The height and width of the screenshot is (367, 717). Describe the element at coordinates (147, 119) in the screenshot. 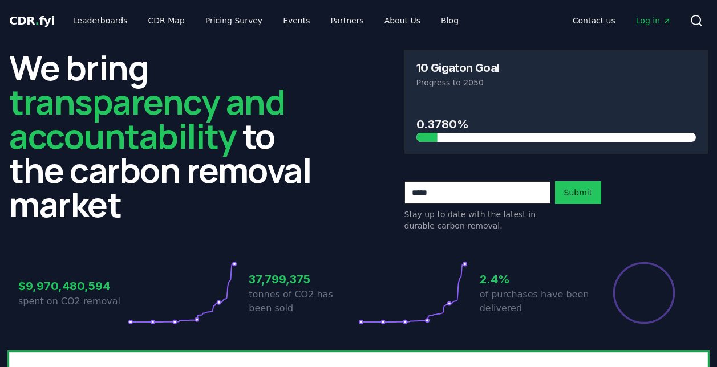

I see `span: transparency and accountability` at that location.